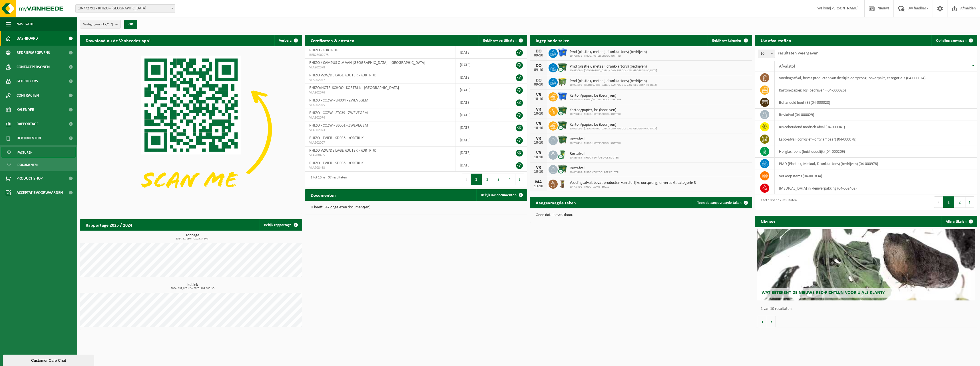 The width and height of the screenshot is (980, 366). I want to click on span: Karton/papier, los (bedrijven), so click(595, 96).